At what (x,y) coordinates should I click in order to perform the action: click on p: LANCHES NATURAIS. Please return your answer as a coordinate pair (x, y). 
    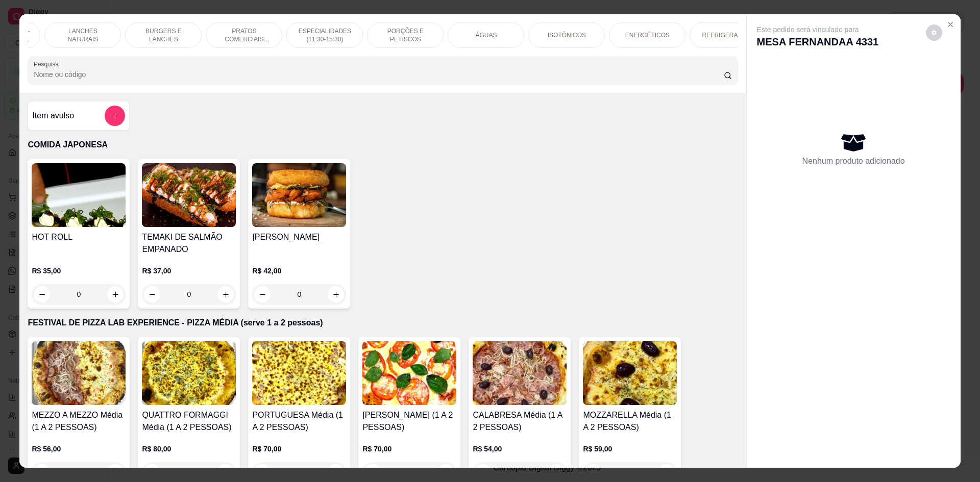
    Looking at the image, I should click on (83, 35).